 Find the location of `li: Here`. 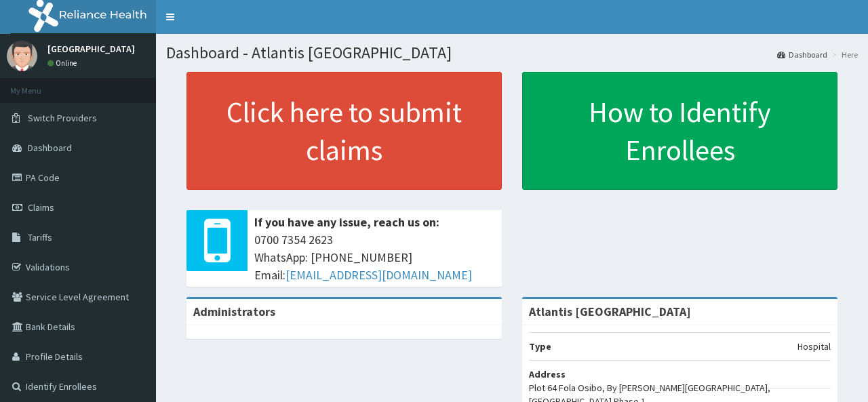

li: Here is located at coordinates (843, 54).